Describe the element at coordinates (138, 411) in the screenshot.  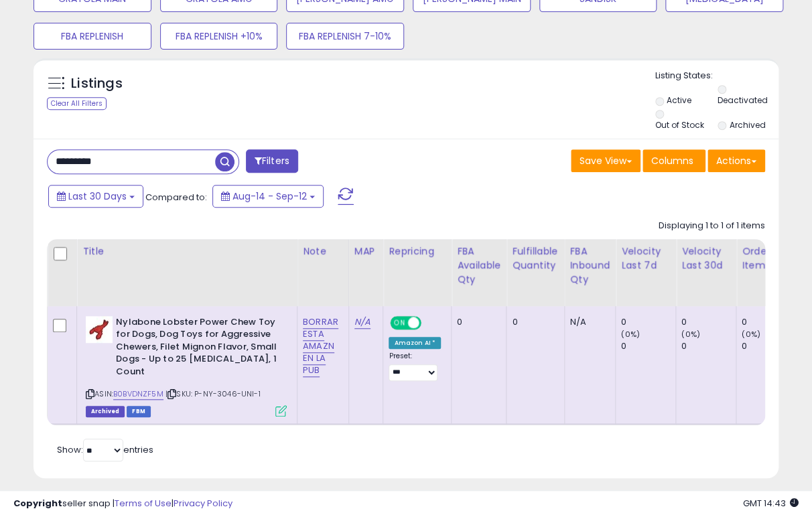
I see `span: FBM` at that location.